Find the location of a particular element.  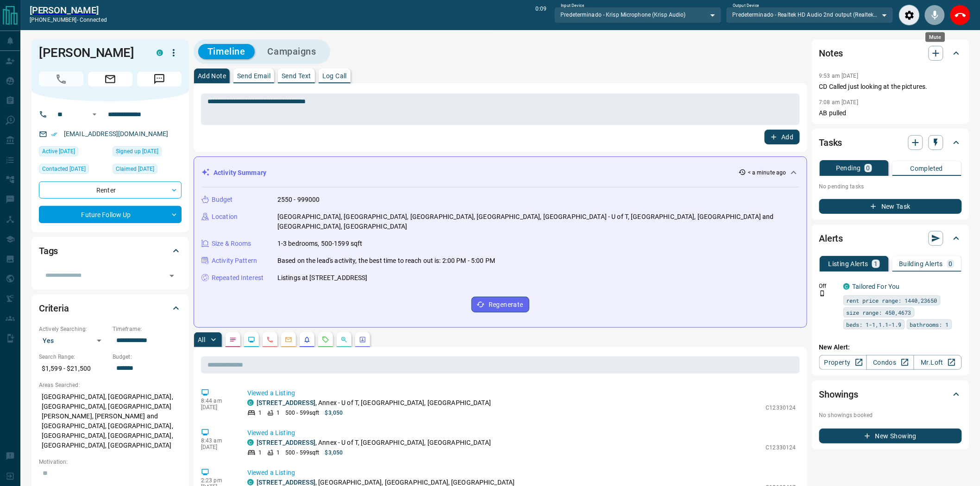

p: Repeated Interest is located at coordinates (237, 278).